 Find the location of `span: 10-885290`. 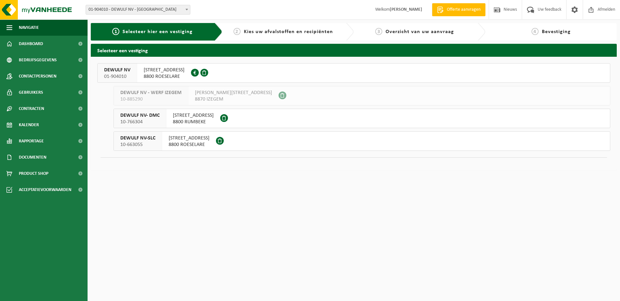

span: 10-885290 is located at coordinates (151, 99).